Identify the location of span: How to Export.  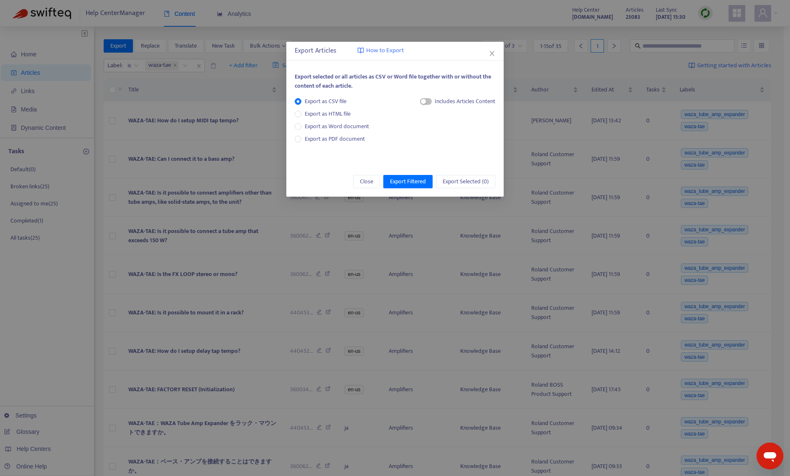
(385, 51).